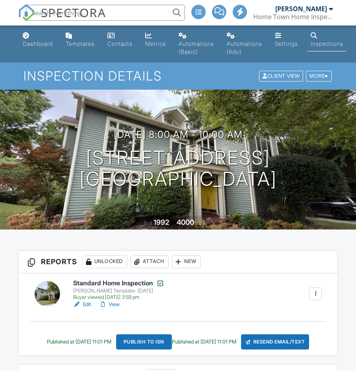 The height and width of the screenshot is (371, 356). Describe the element at coordinates (161, 222) in the screenshot. I see `div: 1992` at that location.